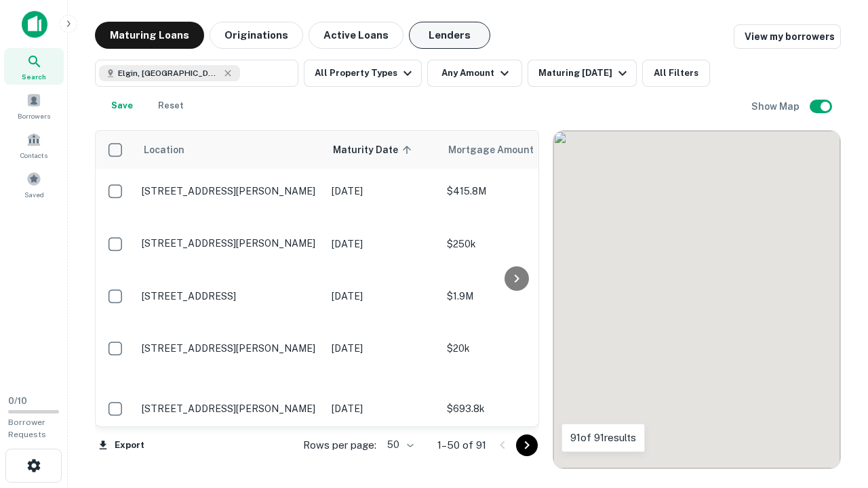 This screenshot has width=868, height=488. What do you see at coordinates (499, 149) in the screenshot?
I see `span: Mortgage Amount` at bounding box center [499, 149].